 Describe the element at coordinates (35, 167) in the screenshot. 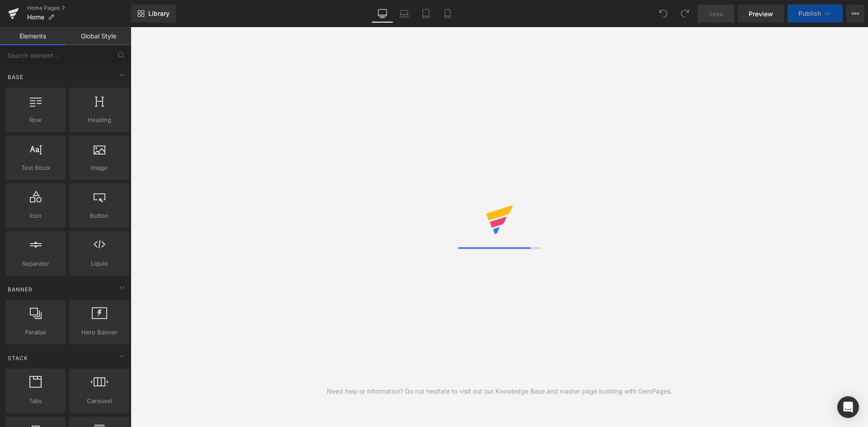

I see `span: Text Block` at that location.